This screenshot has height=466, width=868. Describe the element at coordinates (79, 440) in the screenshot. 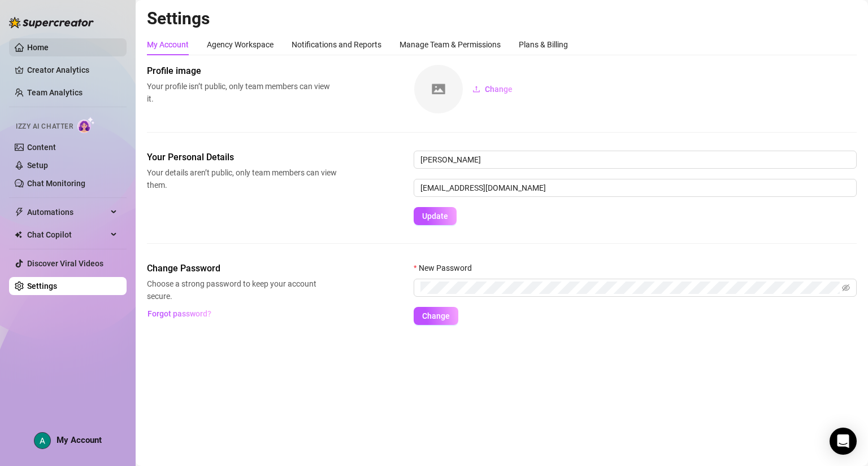

I see `span: My Account` at that location.